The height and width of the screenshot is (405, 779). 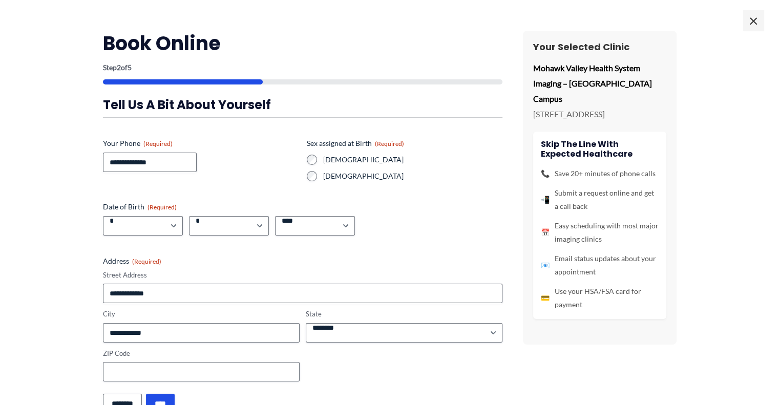 What do you see at coordinates (303, 43) in the screenshot?
I see `h2: Book Online` at bounding box center [303, 43].